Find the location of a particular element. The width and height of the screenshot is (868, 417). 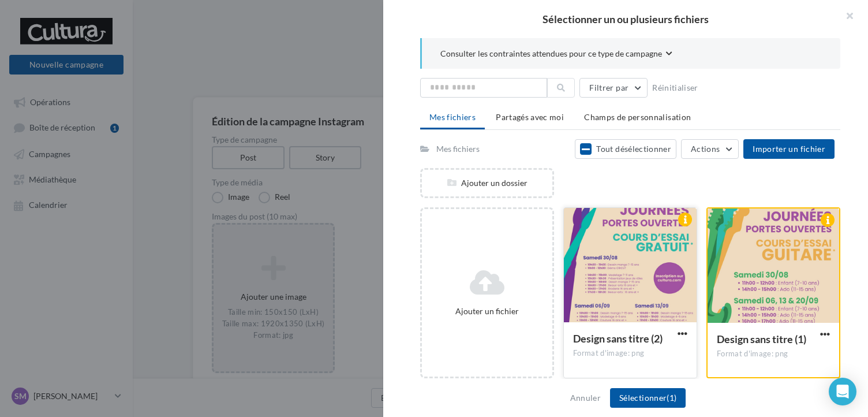

button: Réinitialiser is located at coordinates (675, 88).